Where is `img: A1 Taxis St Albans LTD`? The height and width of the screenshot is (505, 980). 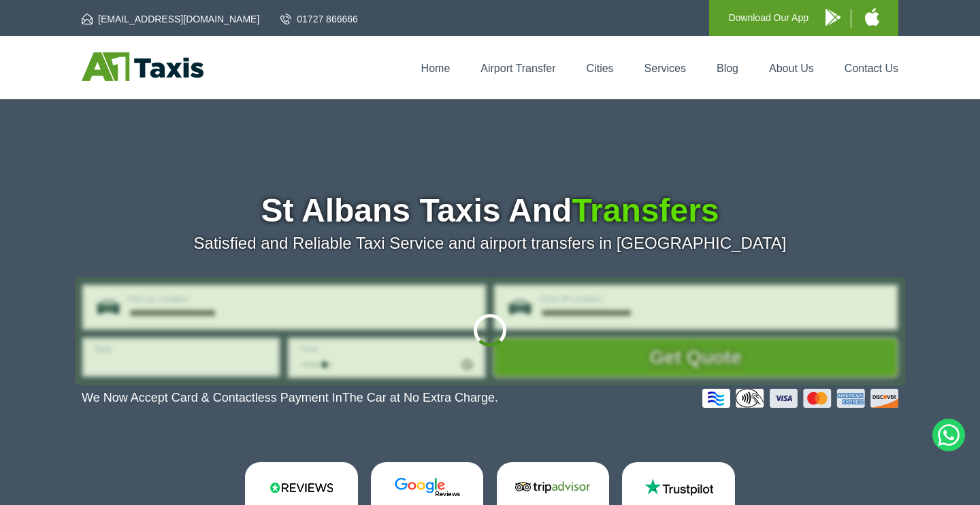 img: A1 Taxis St Albans LTD is located at coordinates (142, 66).